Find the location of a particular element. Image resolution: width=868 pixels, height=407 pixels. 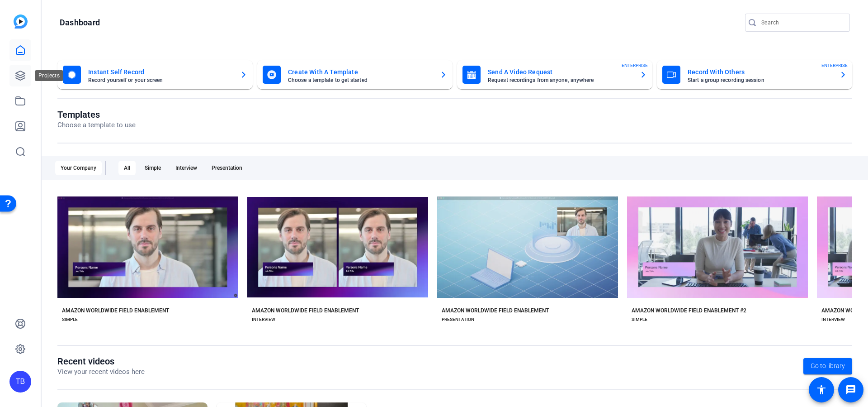

mat-card-title: Create With A Template is located at coordinates (361, 72).